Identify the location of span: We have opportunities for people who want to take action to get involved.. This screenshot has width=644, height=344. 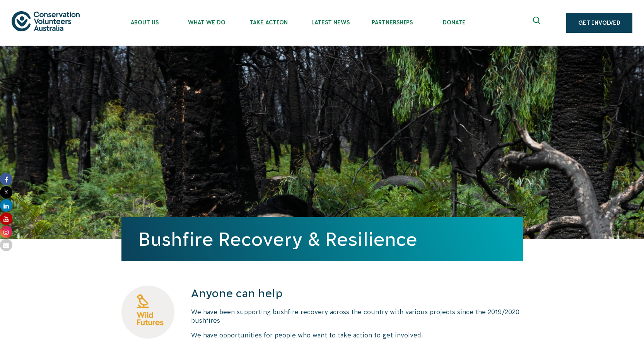
(307, 335).